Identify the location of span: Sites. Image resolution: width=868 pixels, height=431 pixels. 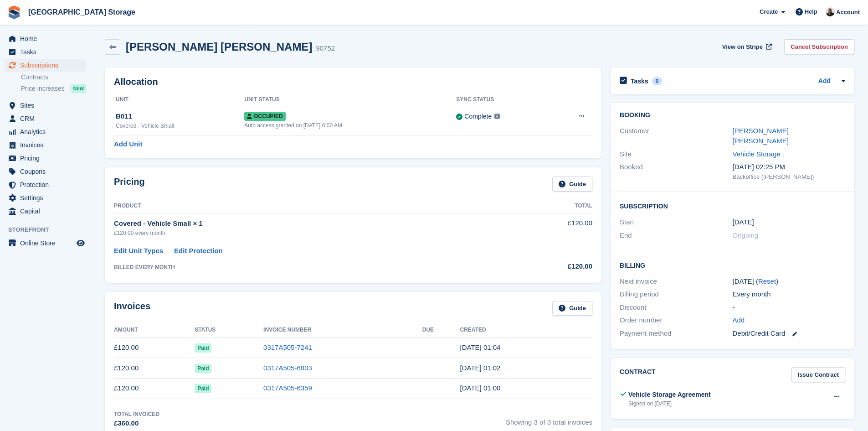
(48, 105).